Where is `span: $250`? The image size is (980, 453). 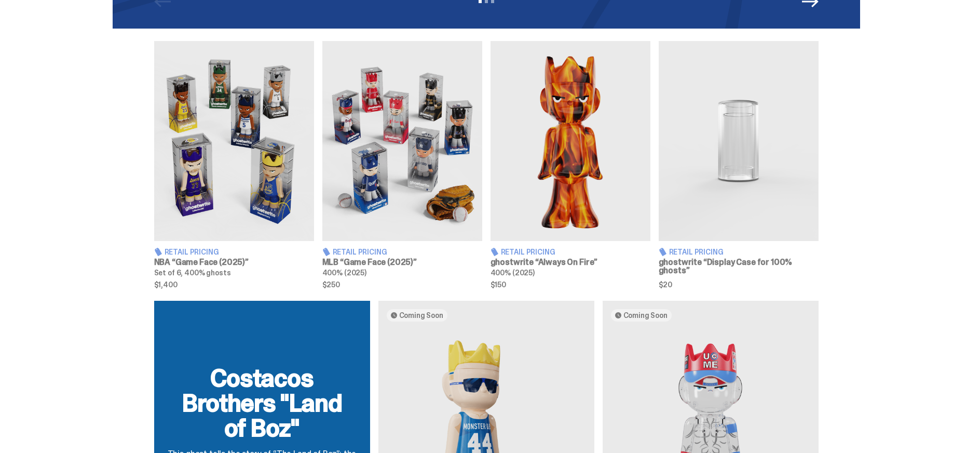 span: $250 is located at coordinates (402, 285).